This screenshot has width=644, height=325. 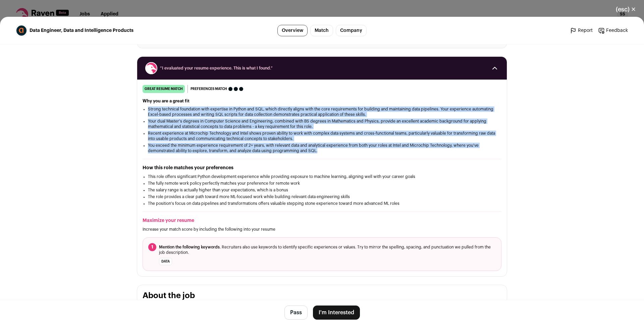 I want to click on li: The salary range is actually higher than your expectations, which is a bonus, so click(x=322, y=190).